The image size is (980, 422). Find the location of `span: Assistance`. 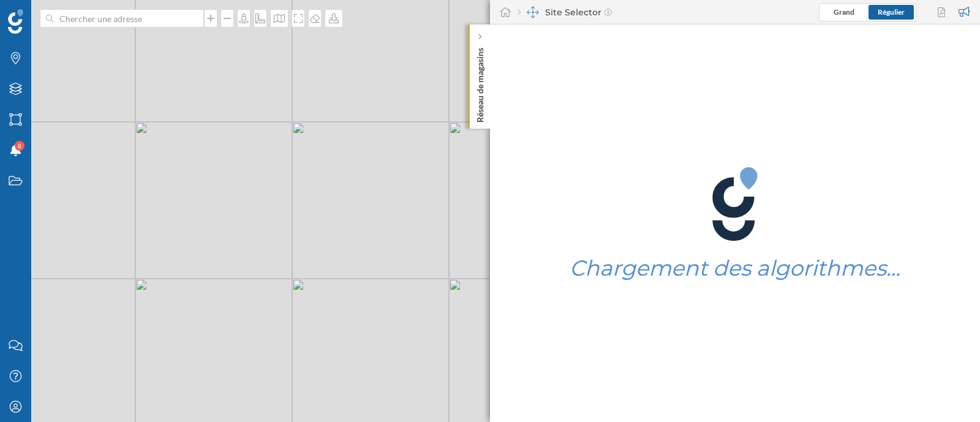

span: Assistance is located at coordinates (49, 14).